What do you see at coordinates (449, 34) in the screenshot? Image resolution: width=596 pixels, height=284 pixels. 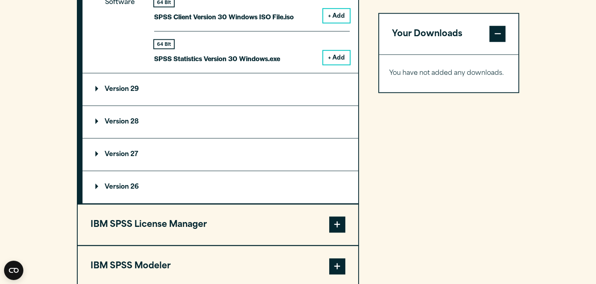 I see `button: Your Downloads` at bounding box center [449, 34].